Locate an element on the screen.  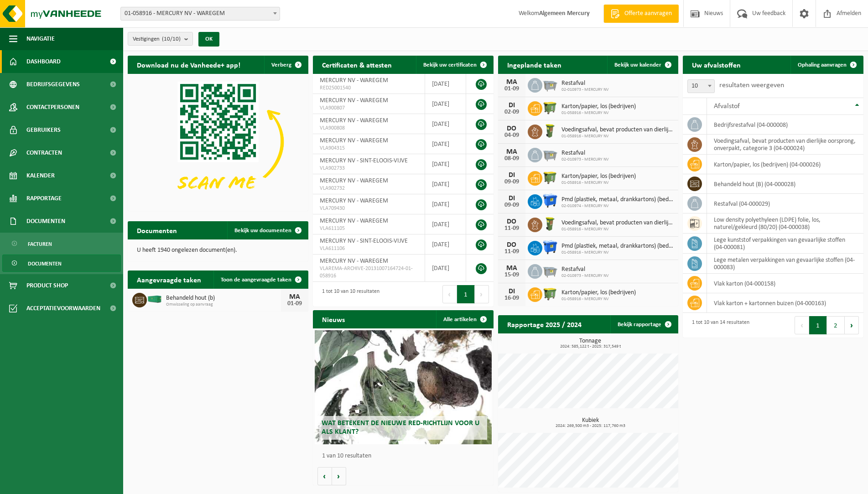
span: MERCURY NV - SINT-ELOOIS-VIJVE is located at coordinates (363, 161).